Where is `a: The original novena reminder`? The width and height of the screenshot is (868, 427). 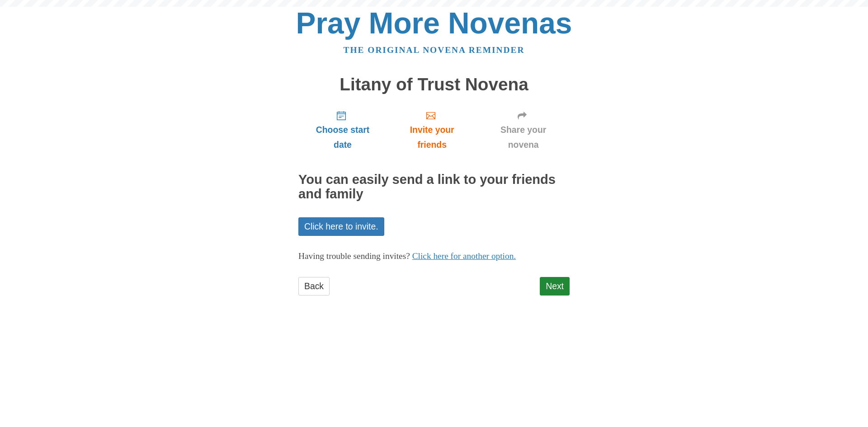 a: The original novena reminder is located at coordinates (434, 49).